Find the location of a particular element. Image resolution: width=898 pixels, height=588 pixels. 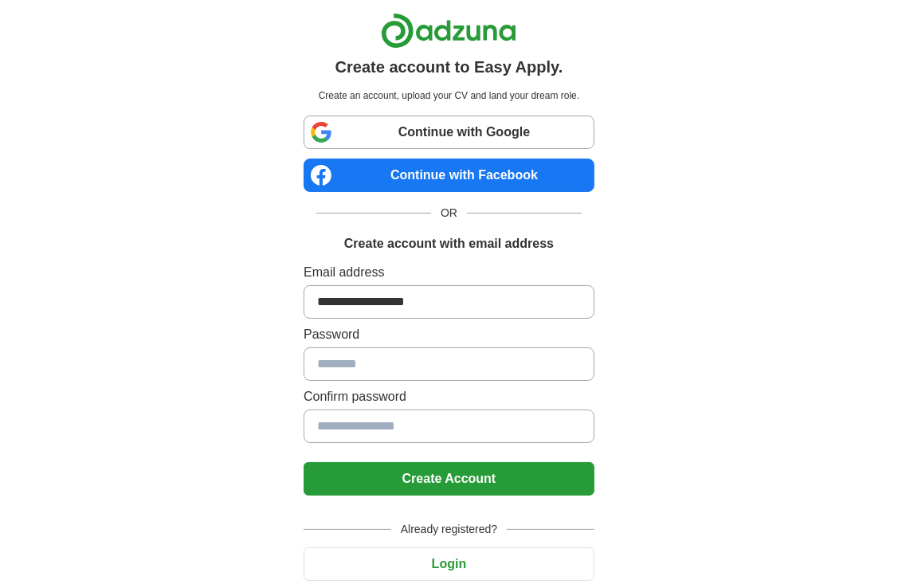

span: Already registered? is located at coordinates (449, 529).